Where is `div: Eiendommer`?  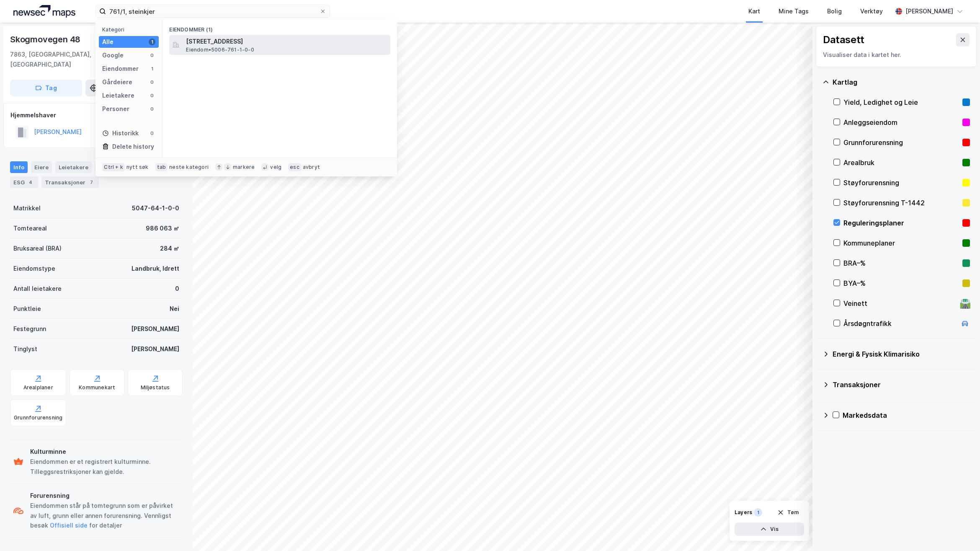
div: Eiendommer is located at coordinates (120, 68).